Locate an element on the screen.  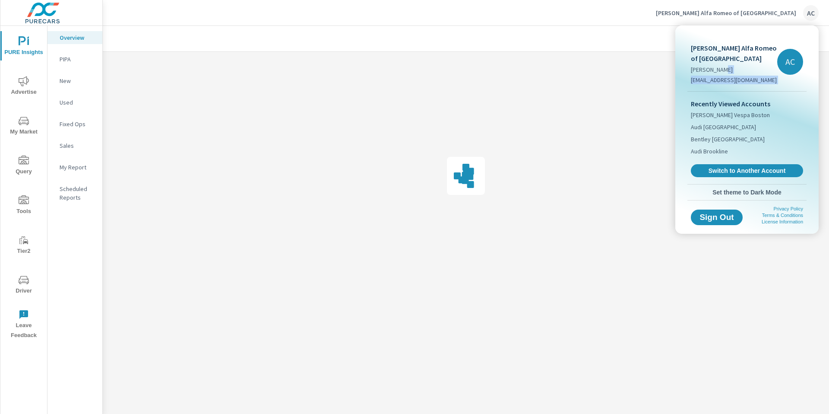
span: Audi Brookline is located at coordinates (710, 151).